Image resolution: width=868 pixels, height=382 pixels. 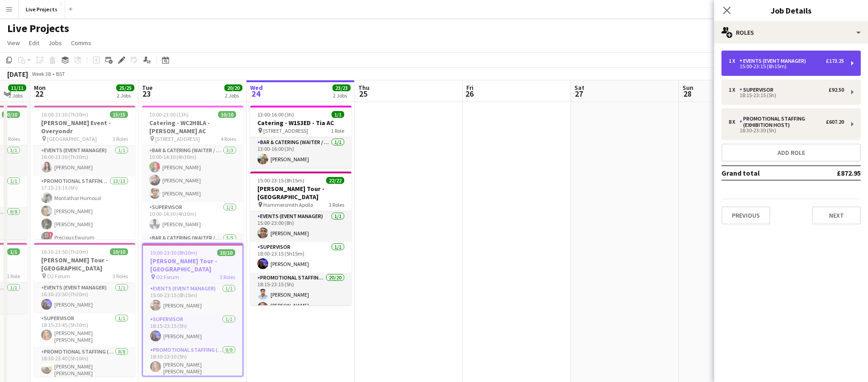 I want to click on div: 8 x, so click(x=734, y=122).